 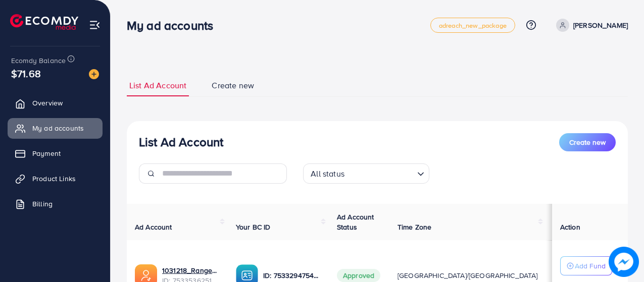 I want to click on a: My ad accounts, so click(x=55, y=128).